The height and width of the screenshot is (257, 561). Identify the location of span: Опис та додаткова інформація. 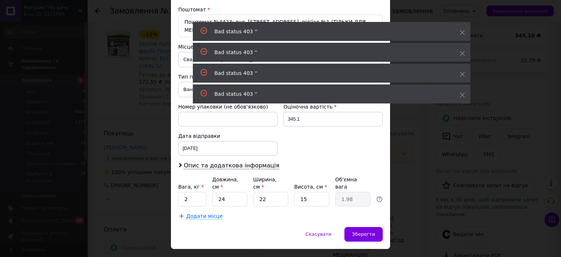
(232, 165).